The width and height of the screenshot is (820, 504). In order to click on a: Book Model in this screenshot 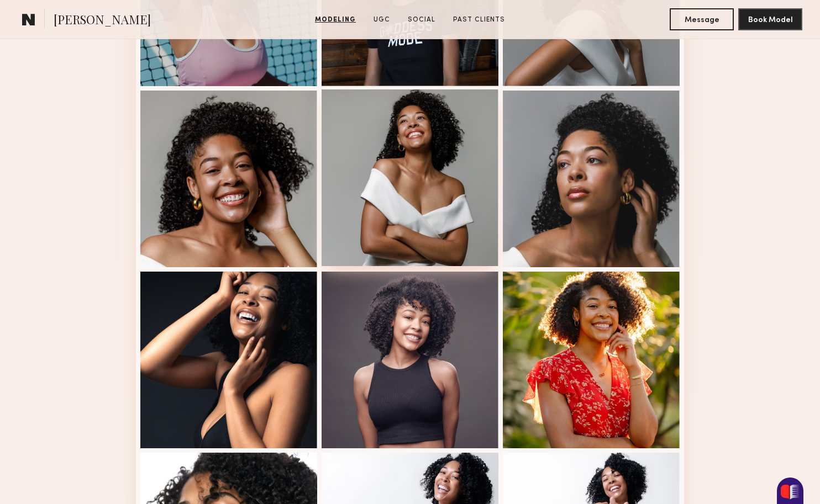, I will do `click(770, 19)`.